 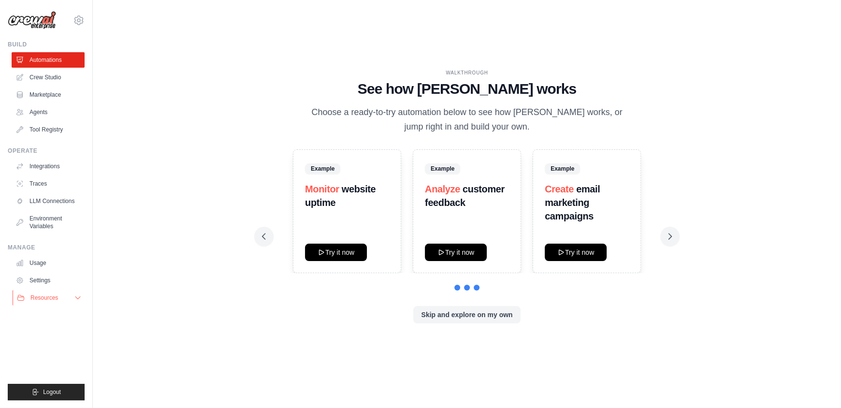 What do you see at coordinates (46, 247) in the screenshot?
I see `div: Manage` at bounding box center [46, 247].